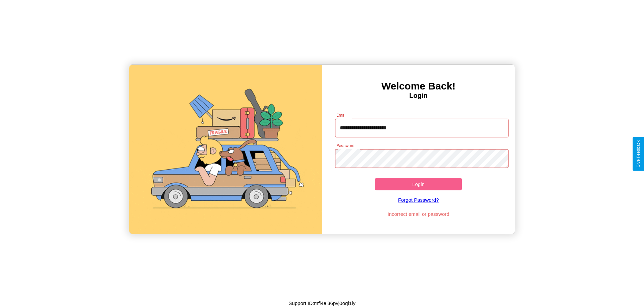 Image resolution: width=644 pixels, height=308 pixels. What do you see at coordinates (418, 86) in the screenshot?
I see `h3: Welcome Back!` at bounding box center [418, 86].